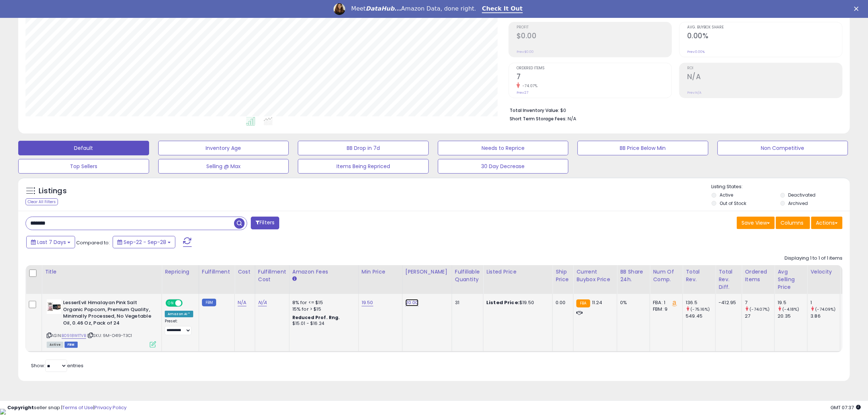 The width and height of the screenshot is (868, 415). I want to click on div: Total Rev., so click(699, 276).